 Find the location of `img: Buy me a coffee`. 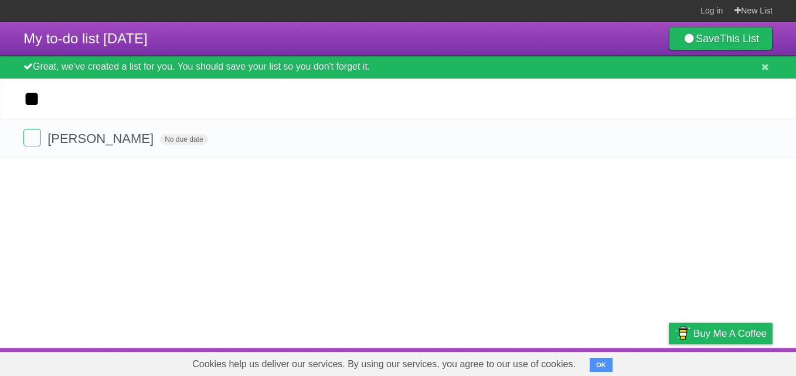

img: Buy me a coffee is located at coordinates (682, 334).